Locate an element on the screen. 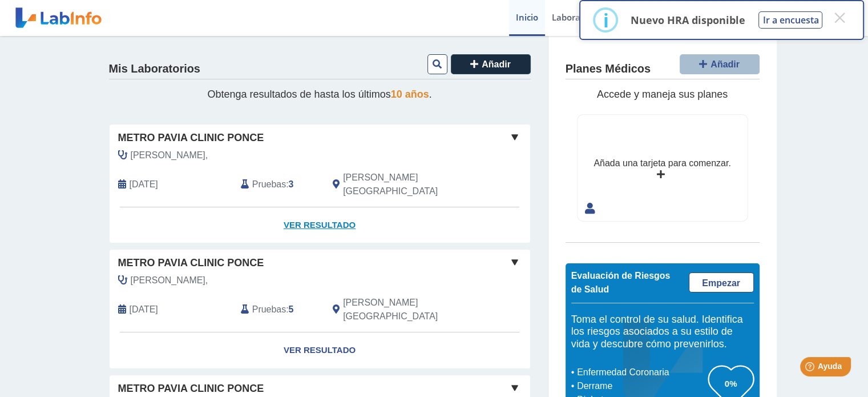 Image resolution: width=868 pixels, height=397 pixels. h4: Planes Médicos is located at coordinates (608, 69).